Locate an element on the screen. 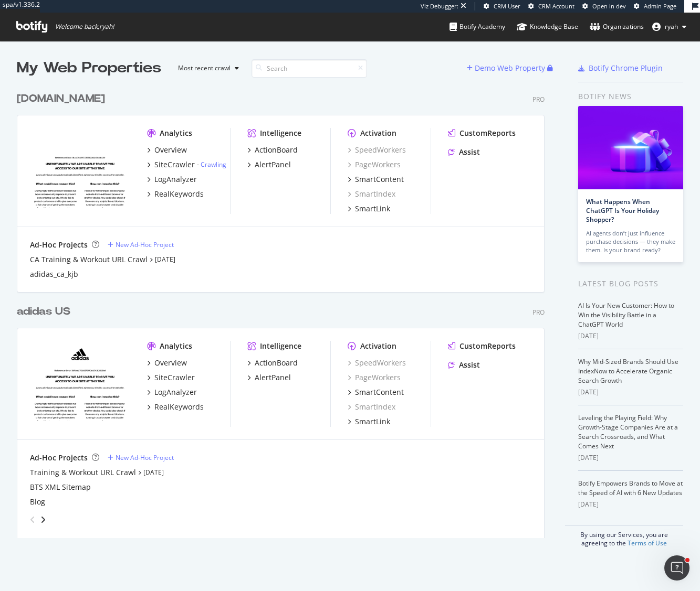  div: grid is located at coordinates (285, 309).